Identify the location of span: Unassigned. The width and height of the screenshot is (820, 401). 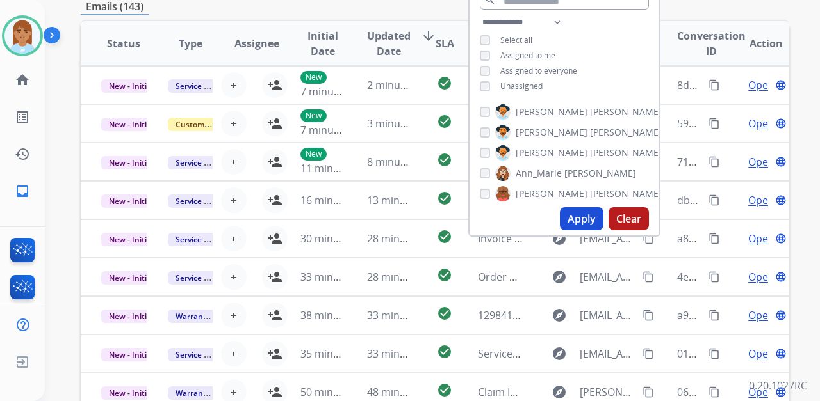
(521, 86).